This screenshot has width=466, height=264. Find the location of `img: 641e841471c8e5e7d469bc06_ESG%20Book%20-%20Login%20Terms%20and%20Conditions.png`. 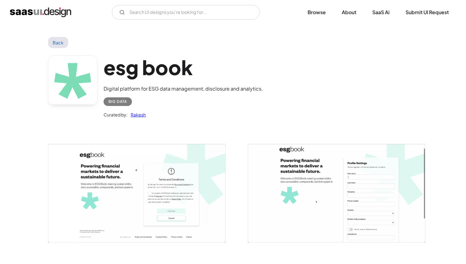

img: 641e841471c8e5e7d469bc06_ESG%20Book%20-%20Login%20Terms%20and%20Conditions.png is located at coordinates (137, 193).